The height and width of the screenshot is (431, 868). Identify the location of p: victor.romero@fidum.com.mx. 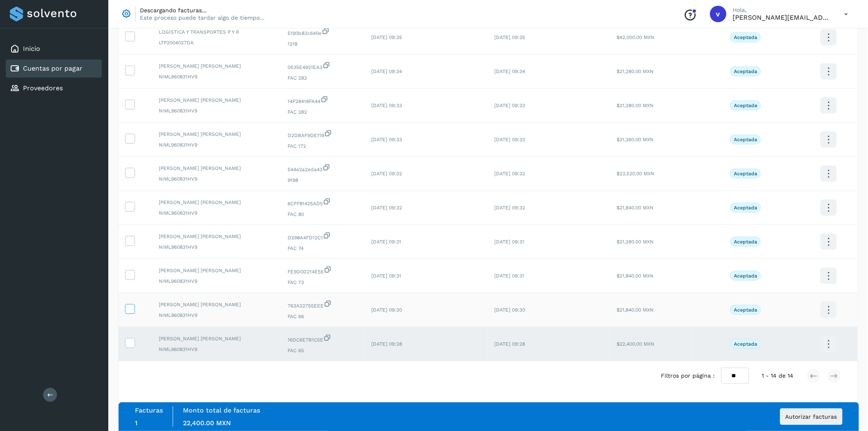
(782, 17).